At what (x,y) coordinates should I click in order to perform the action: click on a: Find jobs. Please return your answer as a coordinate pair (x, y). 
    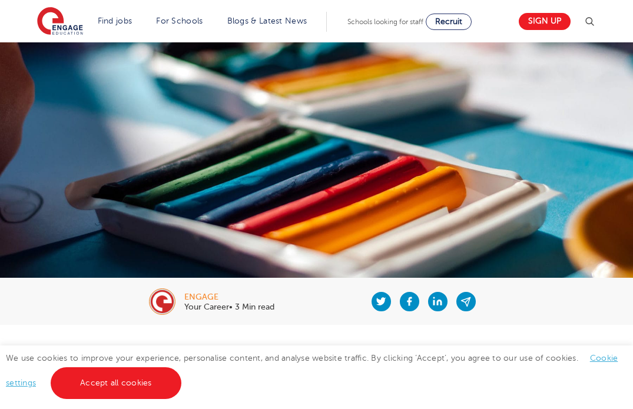
    Looking at the image, I should click on (115, 21).